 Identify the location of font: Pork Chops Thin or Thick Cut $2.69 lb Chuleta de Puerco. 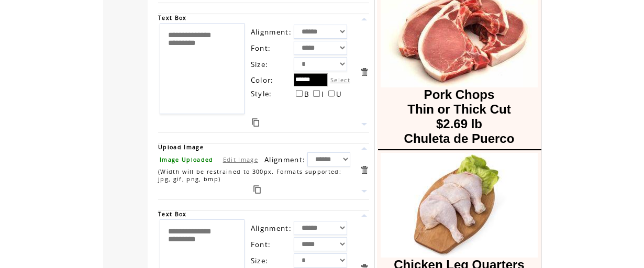
(459, 116).